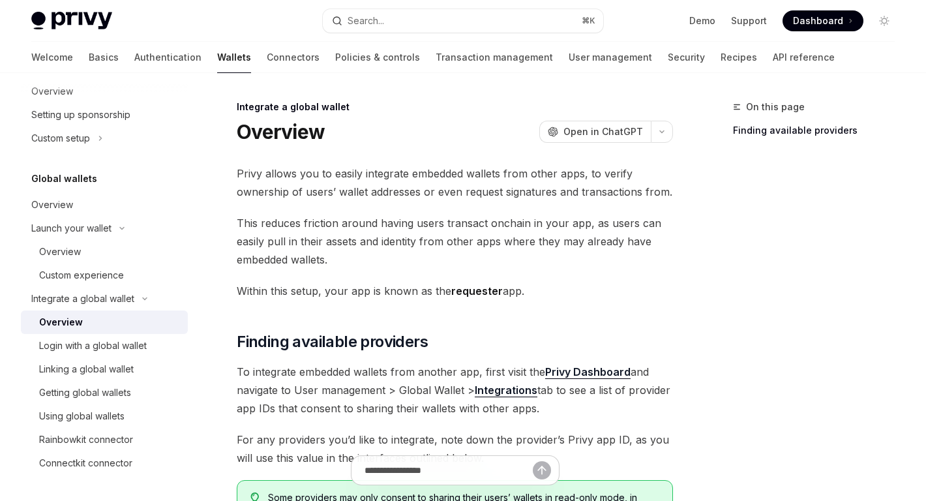  Describe the element at coordinates (104, 299) in the screenshot. I see `button: Toggle Integrate a global wallet section` at that location.